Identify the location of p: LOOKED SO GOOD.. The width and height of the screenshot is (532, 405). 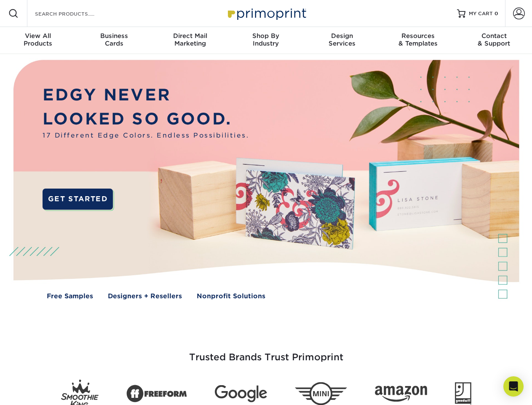
(146, 119).